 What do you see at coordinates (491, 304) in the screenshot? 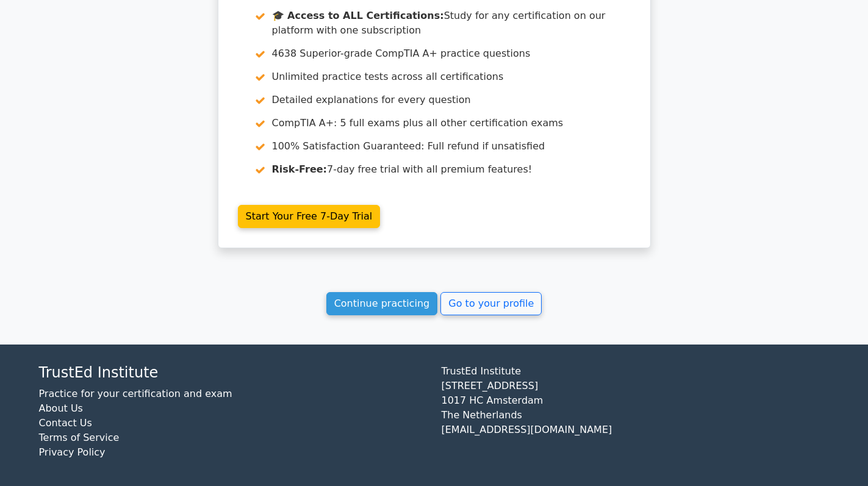
I see `a: Go to your profile` at bounding box center [491, 304].